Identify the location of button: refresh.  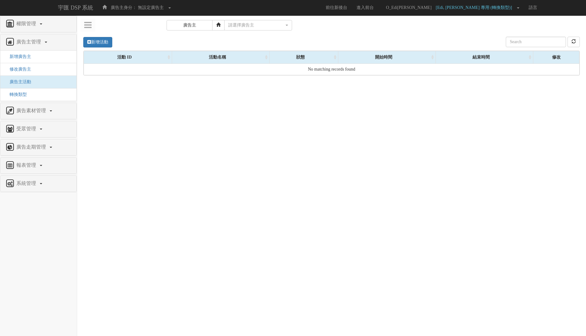
(573, 42).